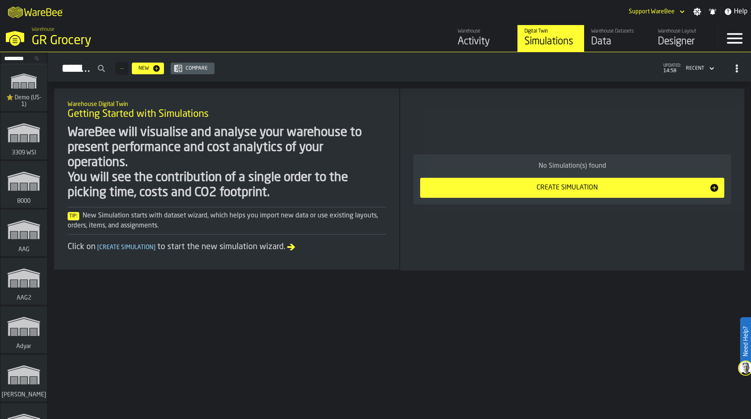 The width and height of the screenshot is (751, 419). I want to click on label: button-toggle-Help, so click(736, 12).